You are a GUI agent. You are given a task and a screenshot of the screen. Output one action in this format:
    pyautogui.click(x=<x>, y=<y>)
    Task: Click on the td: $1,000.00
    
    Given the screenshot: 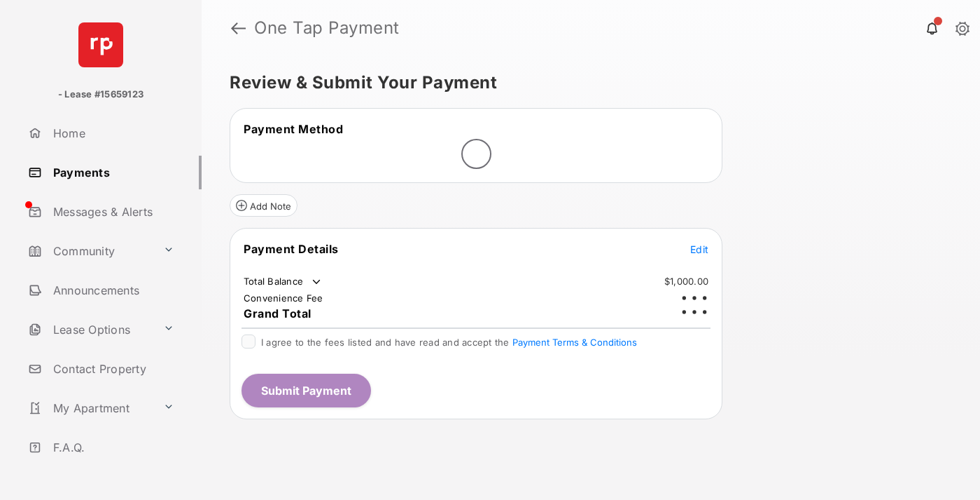 What is the action you would take?
    pyautogui.click(x=686, y=281)
    